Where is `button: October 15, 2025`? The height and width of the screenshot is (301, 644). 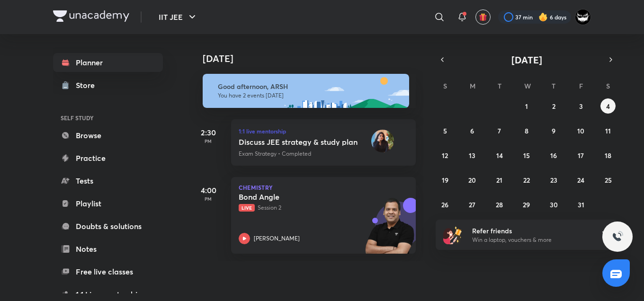 button: October 15, 2025 is located at coordinates (527, 155).